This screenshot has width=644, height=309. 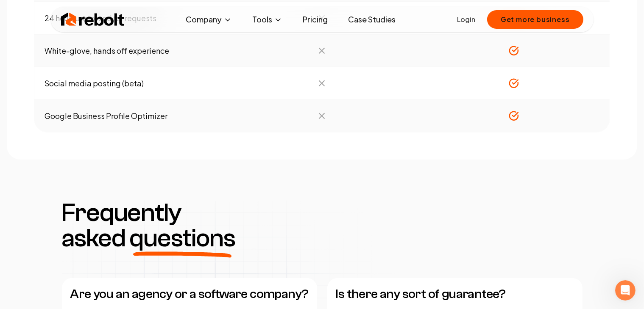 I want to click on td: Google Business Profile Optimizer, so click(x=130, y=116).